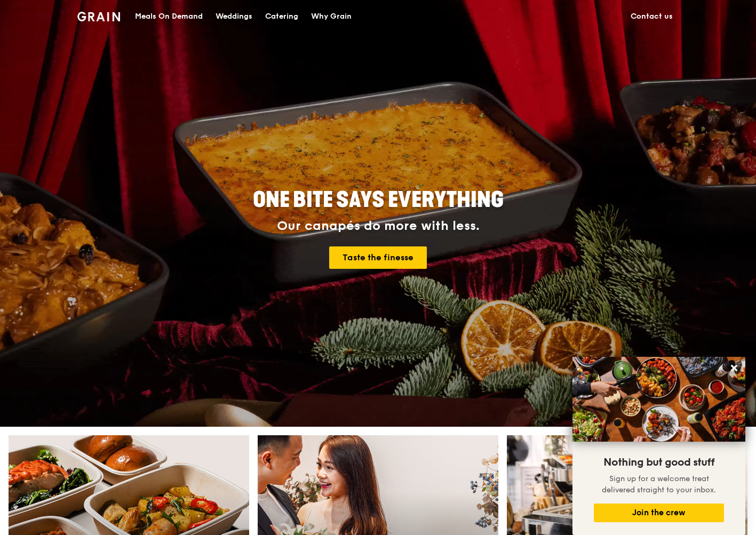 Image resolution: width=756 pixels, height=535 pixels. Describe the element at coordinates (659, 399) in the screenshot. I see `img: DSC07876-Edit02-Large.jpeg` at that location.